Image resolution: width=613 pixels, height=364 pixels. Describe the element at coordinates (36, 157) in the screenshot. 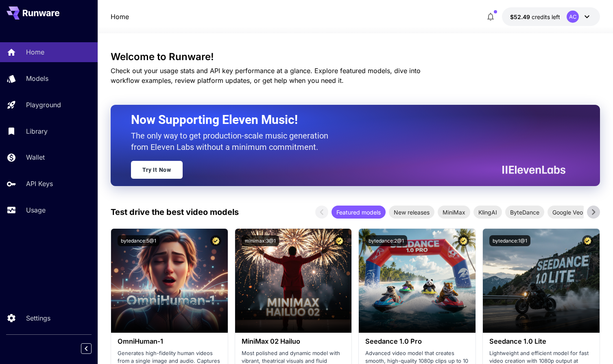

I see `p: Wallet` at that location.